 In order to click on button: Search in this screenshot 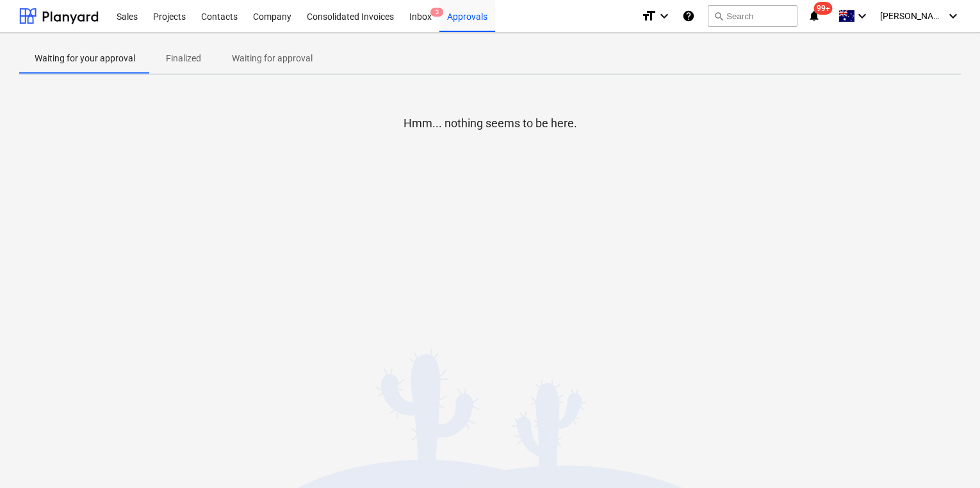, I will do `click(753, 16)`.